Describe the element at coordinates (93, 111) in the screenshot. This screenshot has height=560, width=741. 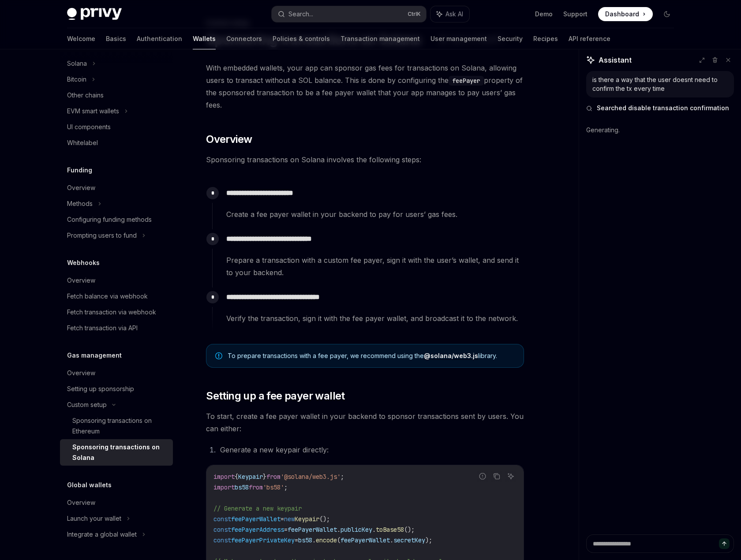
I see `div: EVM smart wallets` at that location.